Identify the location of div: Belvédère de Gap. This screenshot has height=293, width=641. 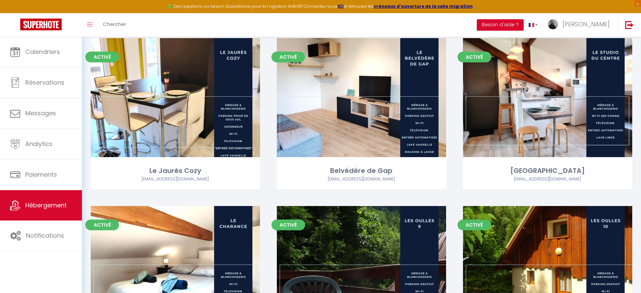
(361, 171).